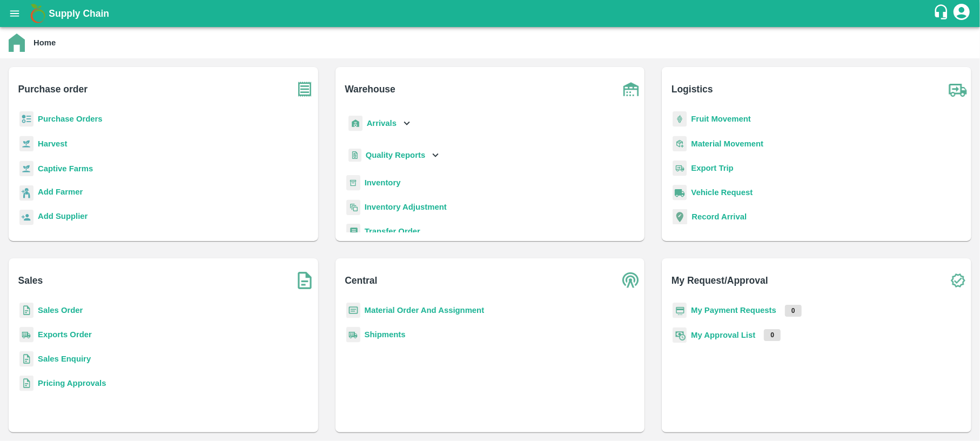 The width and height of the screenshot is (980, 441). Describe the element at coordinates (734, 310) in the screenshot. I see `a: My Payment Requests` at that location.